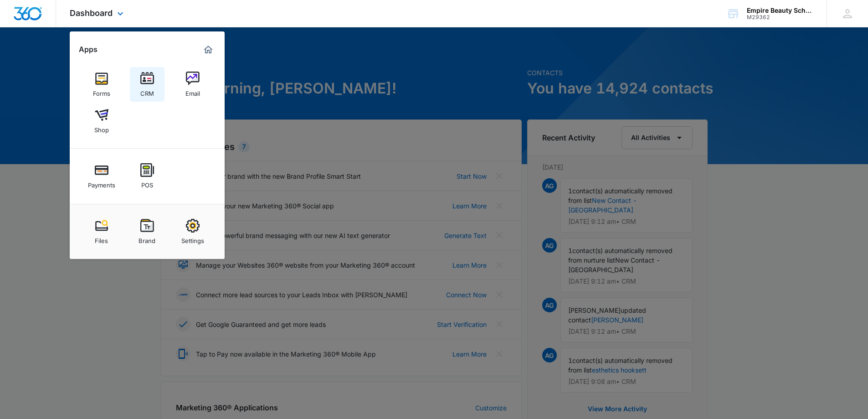 The width and height of the screenshot is (868, 419). What do you see at coordinates (147, 232) in the screenshot?
I see `a: Brand` at bounding box center [147, 232].